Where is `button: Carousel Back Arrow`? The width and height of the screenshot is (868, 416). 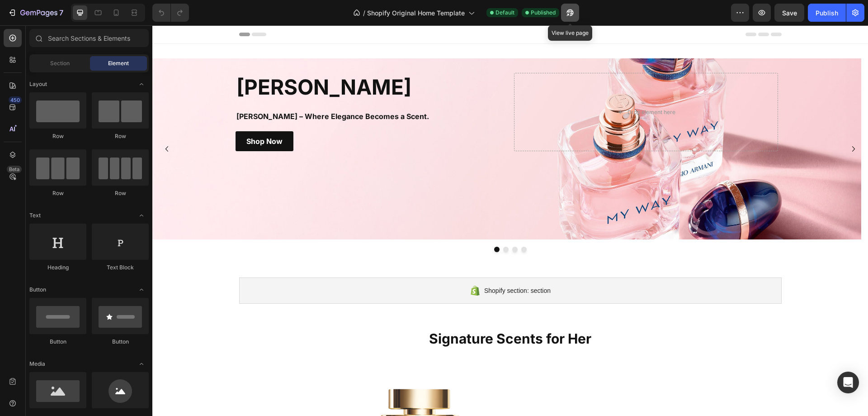
button: Carousel Back Arrow is located at coordinates (14, 123).